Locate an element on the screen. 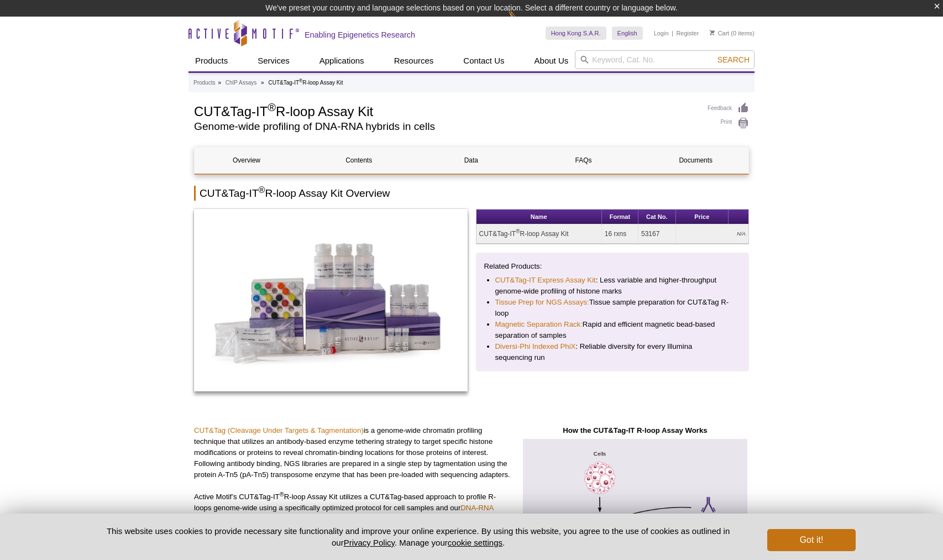 This screenshot has height=560, width=943. h2: CUT&Tag-IT R-loop Assay Kit Overview is located at coordinates (472, 193).